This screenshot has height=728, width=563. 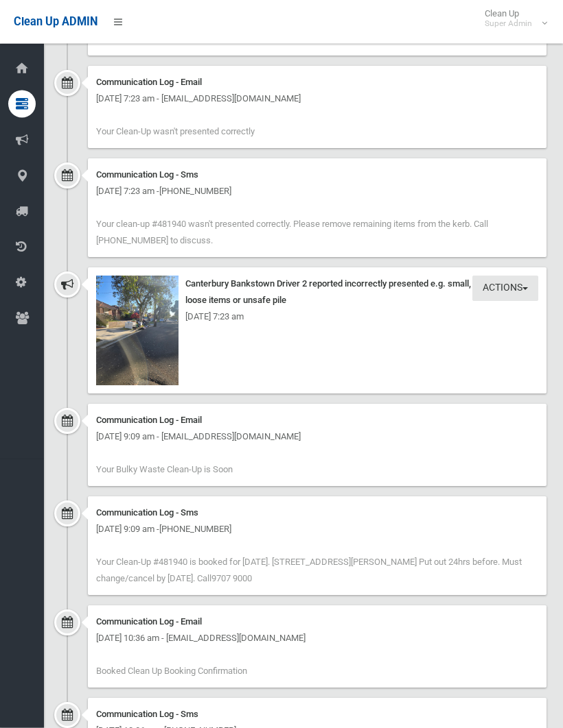 I want to click on div: Canterbury Bankstown Driver 2 reported incorrectly presented e.g. small, loose items or unsafe pile, so click(x=317, y=293).